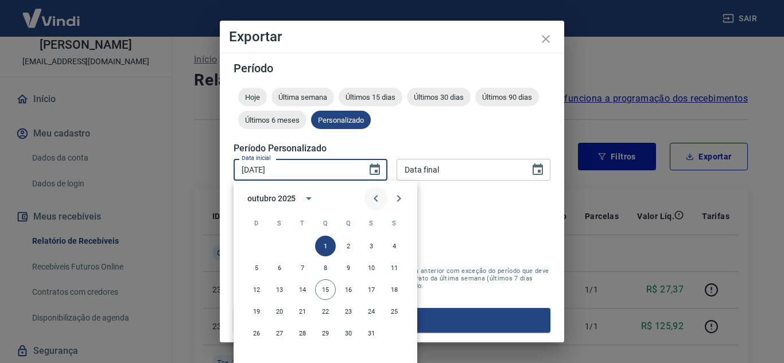 The height and width of the screenshot is (363, 784). What do you see at coordinates (394, 312) in the screenshot?
I see `button: 25` at bounding box center [394, 312].